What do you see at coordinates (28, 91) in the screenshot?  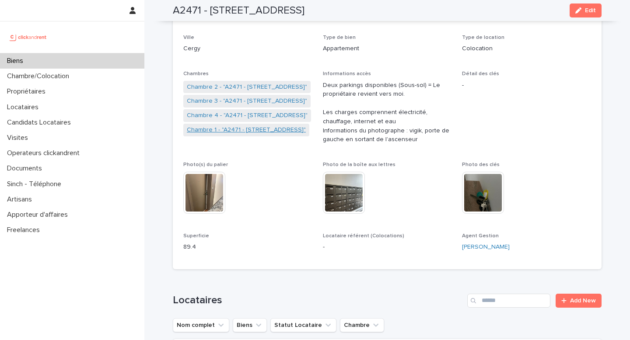 I see `p: Propriétaires` at bounding box center [28, 91].